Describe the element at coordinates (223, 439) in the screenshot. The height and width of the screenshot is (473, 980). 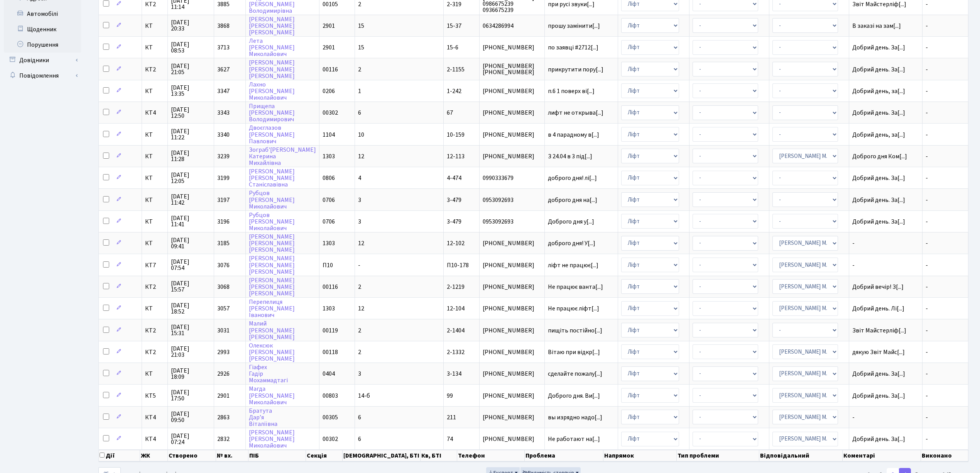
I see `span: 2832` at that location.